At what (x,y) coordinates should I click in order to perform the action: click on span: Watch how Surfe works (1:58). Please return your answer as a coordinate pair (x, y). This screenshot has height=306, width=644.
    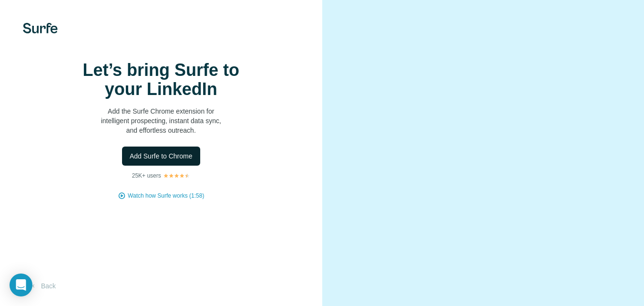
    Looking at the image, I should click on (166, 195).